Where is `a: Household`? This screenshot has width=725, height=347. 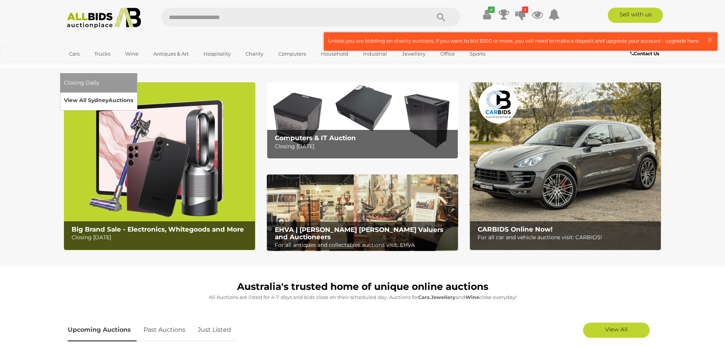 a: Household is located at coordinates (335, 54).